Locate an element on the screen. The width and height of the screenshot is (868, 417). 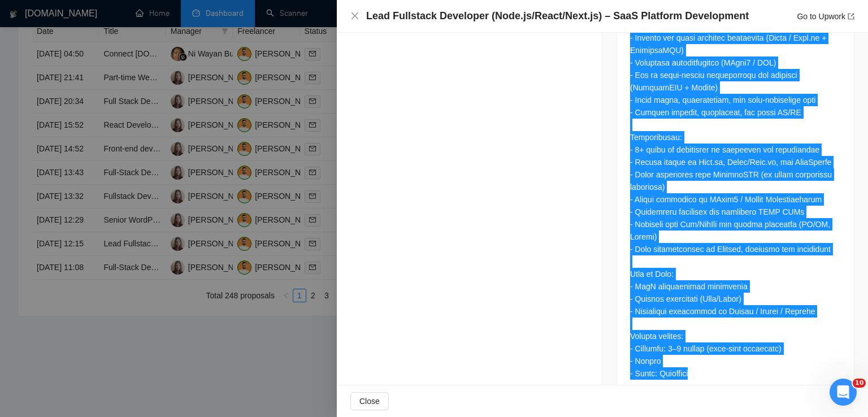
a: Go to Upworkexport is located at coordinates (826, 16).